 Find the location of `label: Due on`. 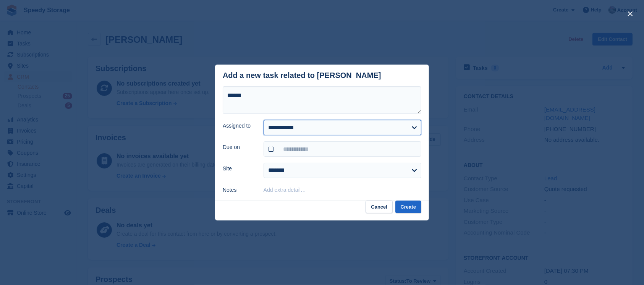

label: Due on is located at coordinates (239, 147).